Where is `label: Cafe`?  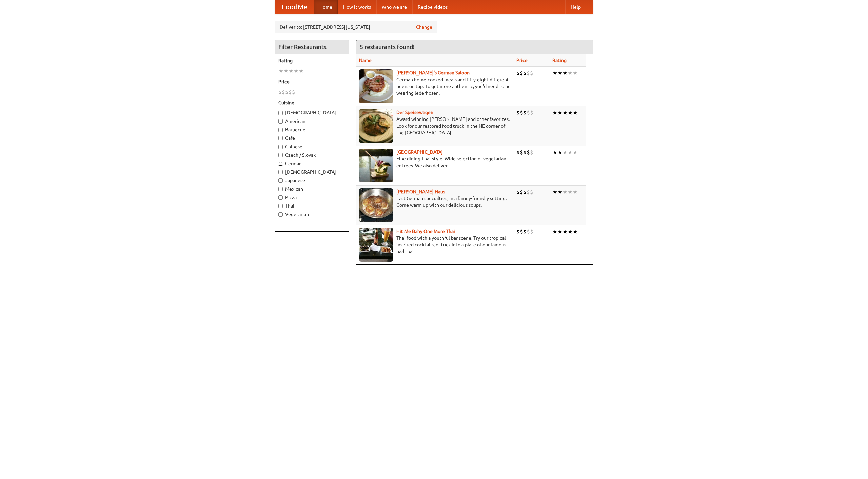
label: Cafe is located at coordinates (312, 138).